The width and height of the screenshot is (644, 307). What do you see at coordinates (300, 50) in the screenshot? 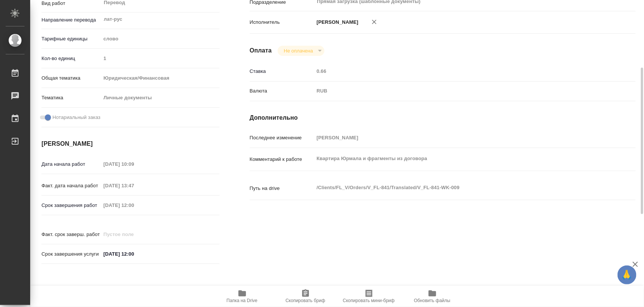
I see `div: Не оплачена` at bounding box center [300, 50].